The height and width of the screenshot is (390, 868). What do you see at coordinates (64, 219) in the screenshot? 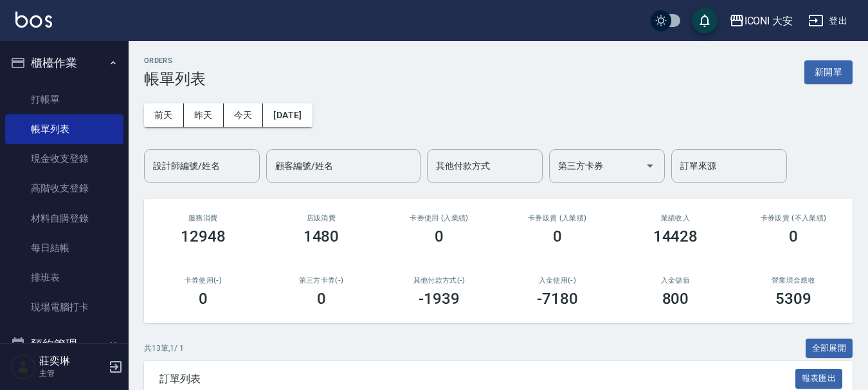
I see `a: 材料自購登錄` at bounding box center [64, 219].